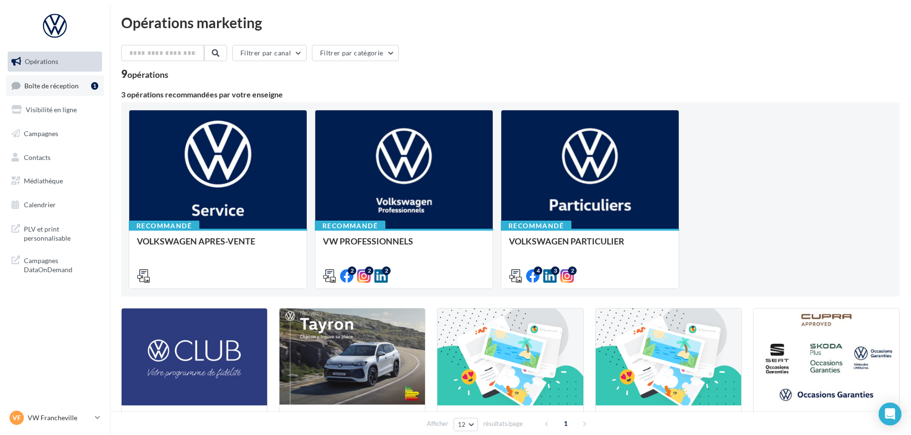 The height and width of the screenshot is (435, 911). What do you see at coordinates (511, 22) in the screenshot?
I see `div: Opérations marketing` at bounding box center [511, 22].